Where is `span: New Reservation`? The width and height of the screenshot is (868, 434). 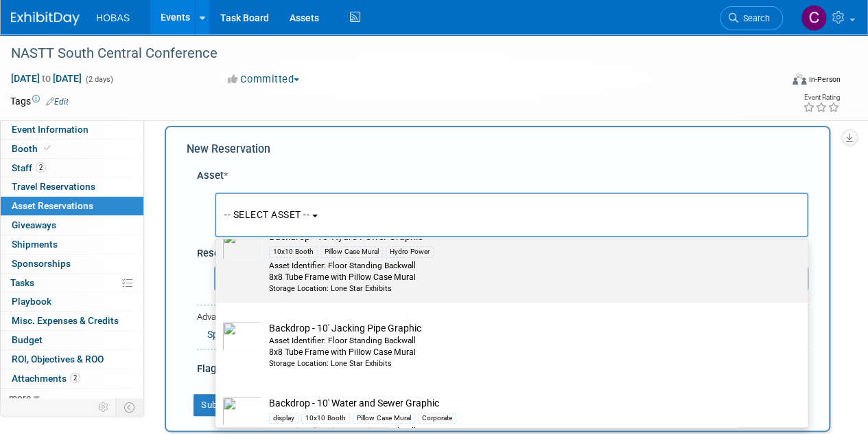
span: New Reservation is located at coordinates (228, 149).